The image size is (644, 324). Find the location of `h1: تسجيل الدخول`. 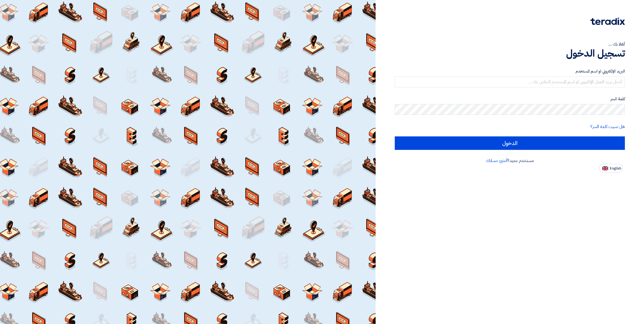

h1: تسجيل الدخول is located at coordinates (510, 53).